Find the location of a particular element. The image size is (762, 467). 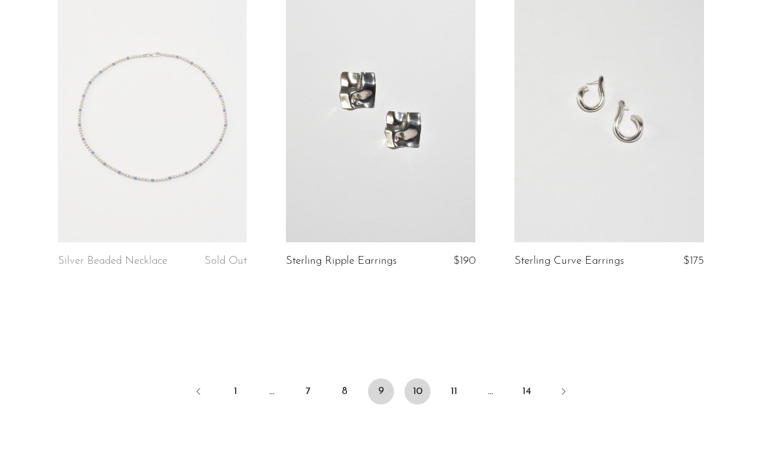

a: Previous is located at coordinates (199, 393).